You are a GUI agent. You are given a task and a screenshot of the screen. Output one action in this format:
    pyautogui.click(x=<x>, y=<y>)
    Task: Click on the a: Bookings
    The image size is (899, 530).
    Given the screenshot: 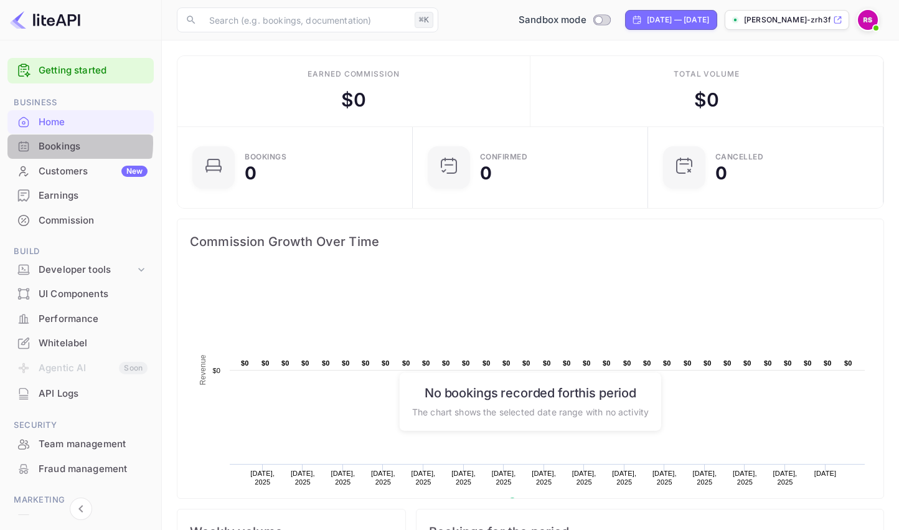 What is the action you would take?
    pyautogui.click(x=80, y=146)
    